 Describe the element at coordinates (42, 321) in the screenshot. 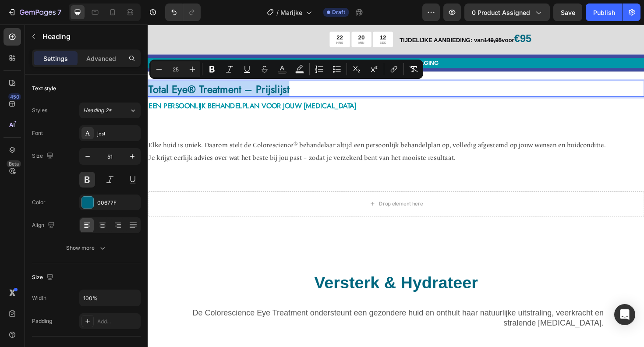

I see `div: Padding` at that location.